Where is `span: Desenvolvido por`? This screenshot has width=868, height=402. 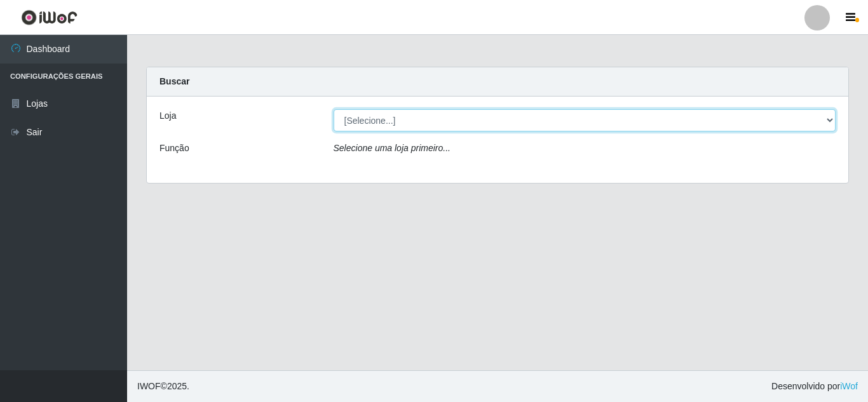
span: Desenvolvido por is located at coordinates (815, 386).